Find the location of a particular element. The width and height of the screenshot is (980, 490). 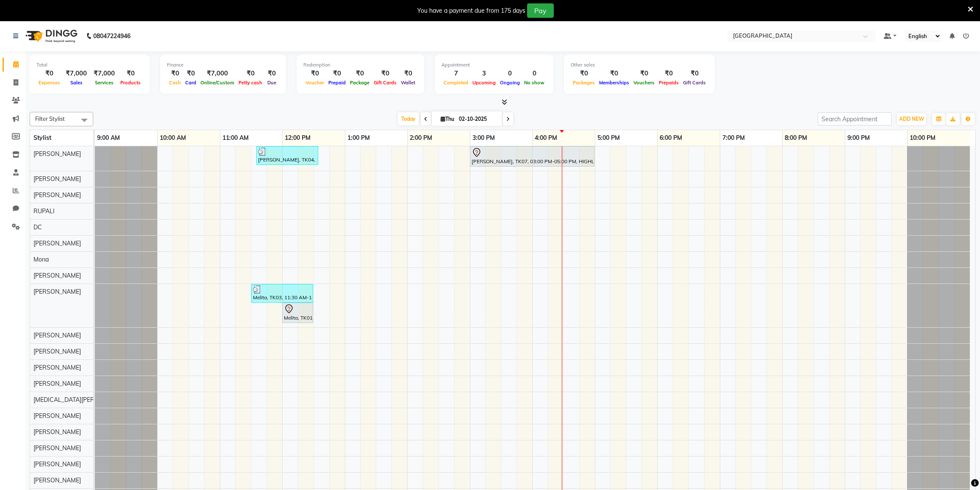

span: Voucher is located at coordinates (315, 83).